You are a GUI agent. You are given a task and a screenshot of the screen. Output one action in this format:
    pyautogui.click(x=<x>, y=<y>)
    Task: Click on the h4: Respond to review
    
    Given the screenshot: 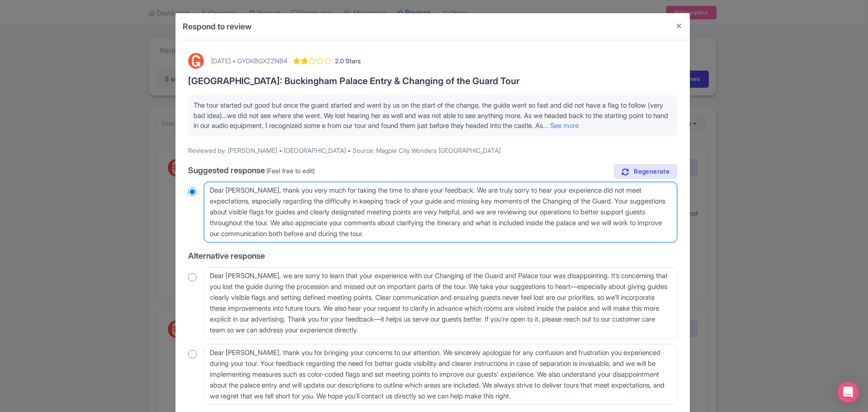 What is the action you would take?
    pyautogui.click(x=217, y=26)
    